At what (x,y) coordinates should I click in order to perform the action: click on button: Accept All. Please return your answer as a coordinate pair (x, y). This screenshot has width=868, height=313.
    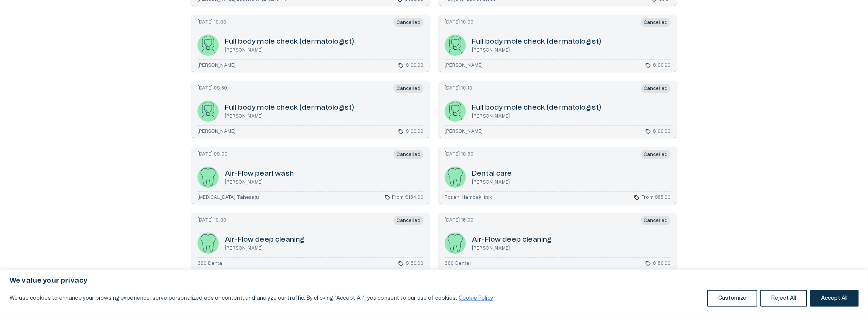
    Looking at the image, I should click on (834, 299).